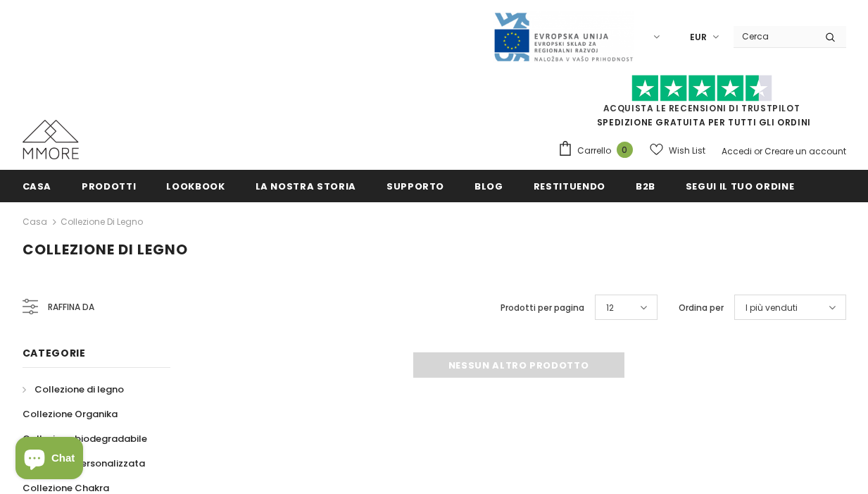  What do you see at coordinates (70, 413) in the screenshot?
I see `a: Collezione Organika` at bounding box center [70, 413].